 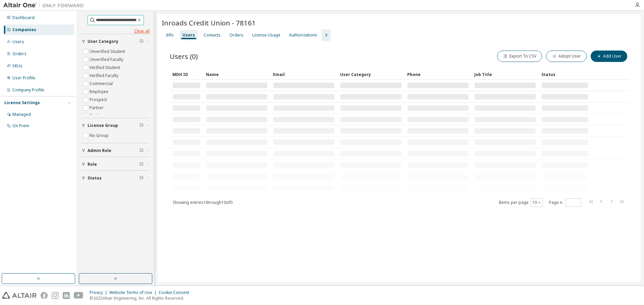 What do you see at coordinates (266, 35) in the screenshot?
I see `div: License Usage` at bounding box center [266, 35].